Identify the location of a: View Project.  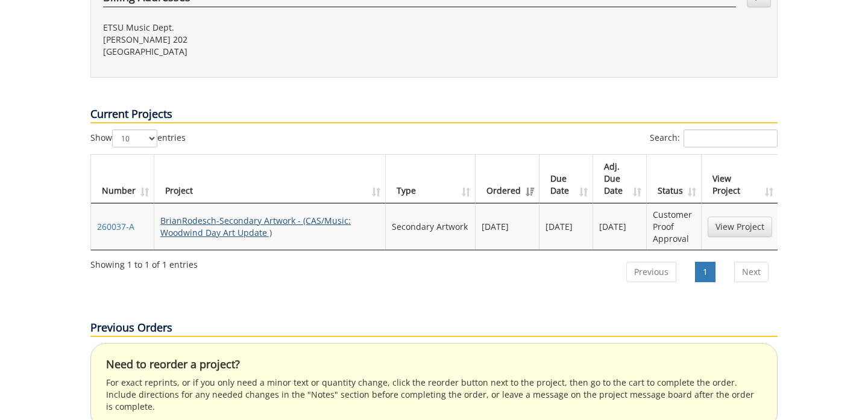
(740, 227).